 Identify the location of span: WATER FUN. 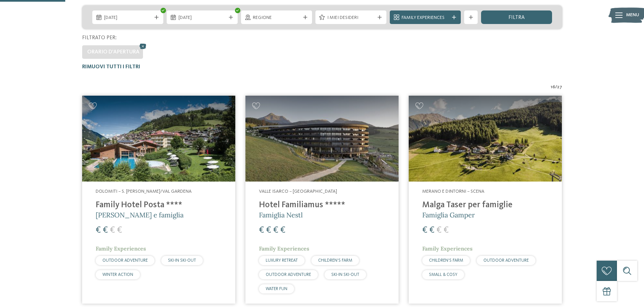
(277, 288).